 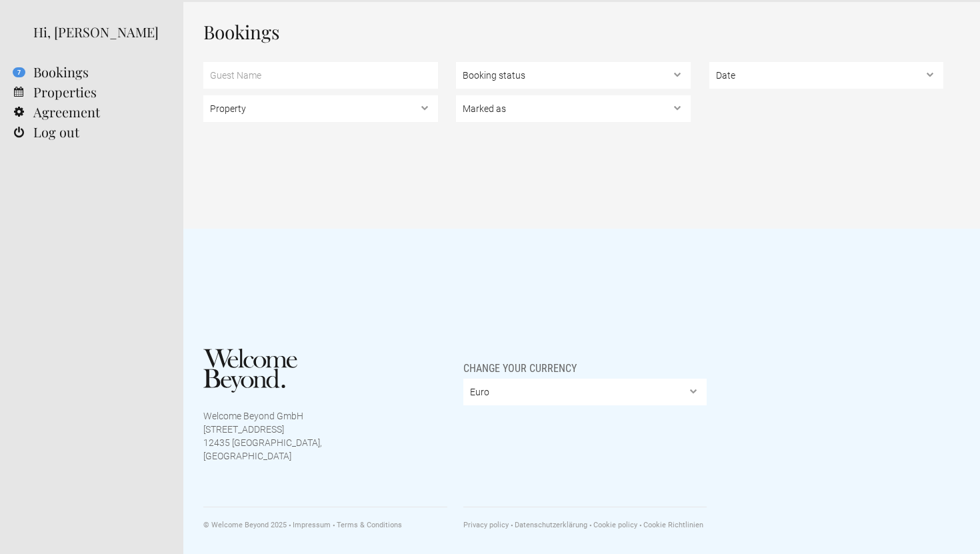 I want to click on flynt-notification-badge: 7, so click(x=19, y=72).